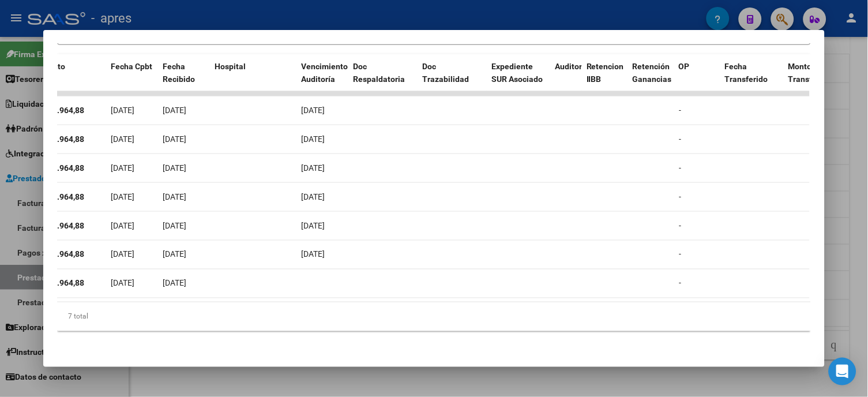  I want to click on datatable-header-cell: Fecha Transferido, so click(752, 79).